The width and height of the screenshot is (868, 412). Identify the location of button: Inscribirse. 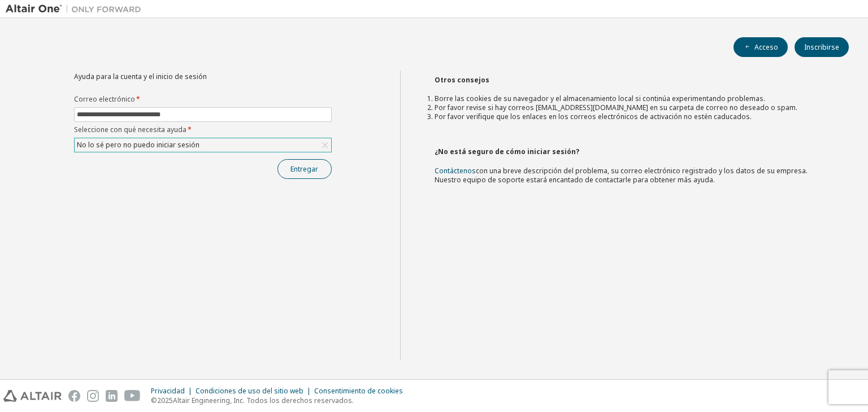
(822, 47).